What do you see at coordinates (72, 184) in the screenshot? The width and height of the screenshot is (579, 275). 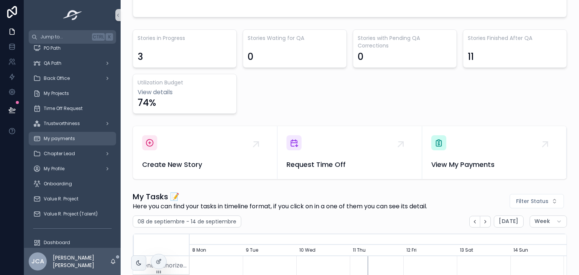 I see `a: Onboarding` at bounding box center [72, 184].